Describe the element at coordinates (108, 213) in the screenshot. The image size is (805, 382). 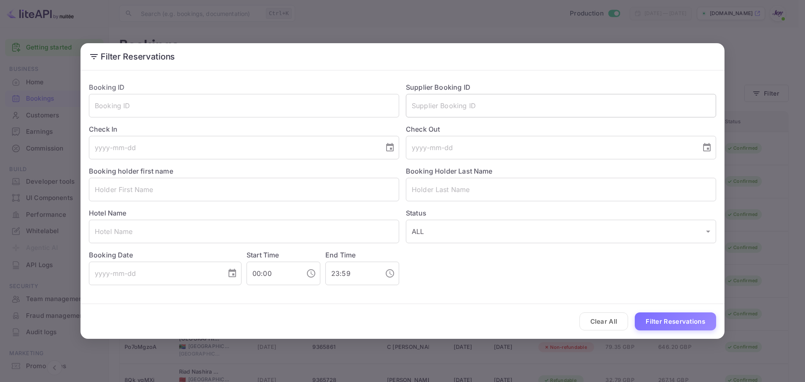
I see `label: Hotel Name` at that location.